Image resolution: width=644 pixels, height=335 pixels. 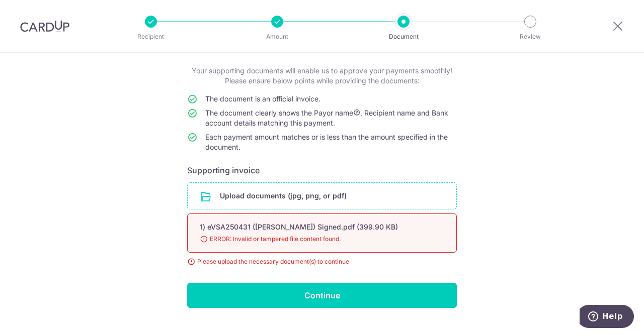 What do you see at coordinates (322, 262) in the screenshot?
I see `div: Please upload the necessary document(s) to continue` at bounding box center [322, 262].